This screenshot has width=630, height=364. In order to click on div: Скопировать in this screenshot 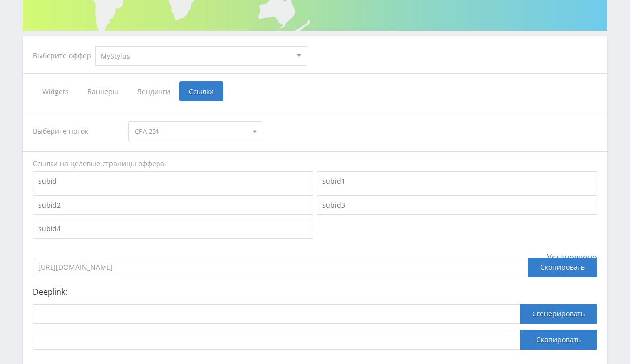, I will do `click(563, 267)`.